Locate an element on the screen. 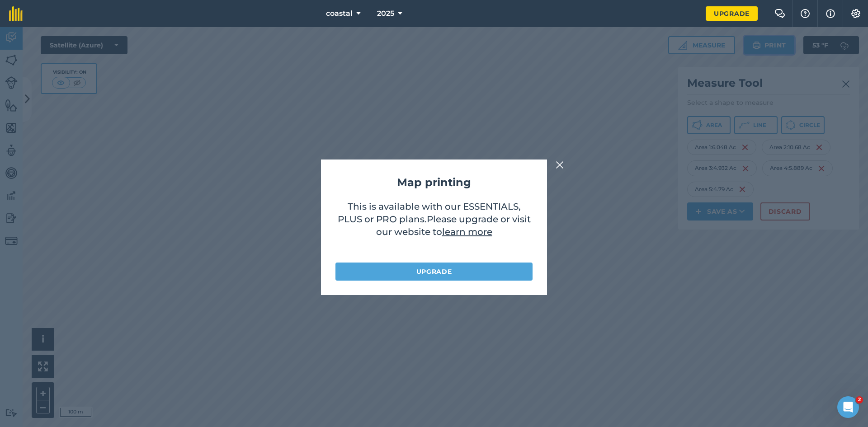 This screenshot has width=868, height=427. h2: Map printing is located at coordinates (434, 183).